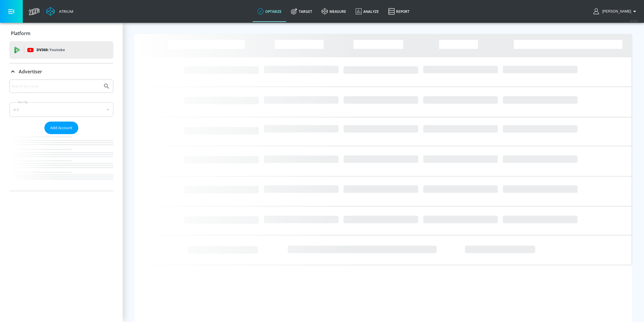 The image size is (644, 322). I want to click on input: Search by name, so click(56, 86).